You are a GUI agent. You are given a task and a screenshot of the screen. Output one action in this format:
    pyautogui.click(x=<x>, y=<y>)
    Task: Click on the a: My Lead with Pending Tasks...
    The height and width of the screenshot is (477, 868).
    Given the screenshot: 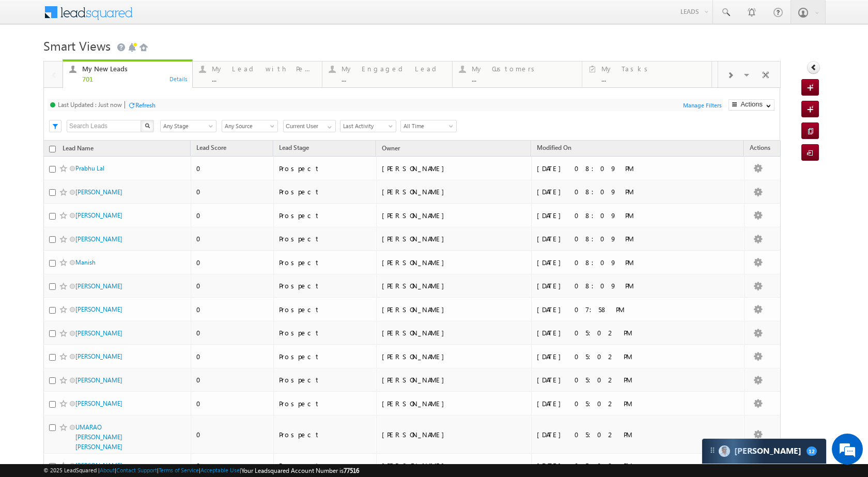 What is the action you would take?
    pyautogui.click(x=257, y=74)
    